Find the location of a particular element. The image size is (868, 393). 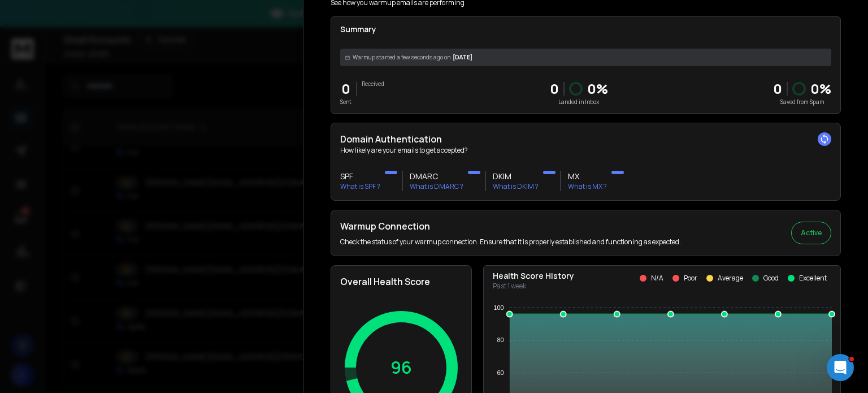

h2: Overall Health Score is located at coordinates (401, 281).